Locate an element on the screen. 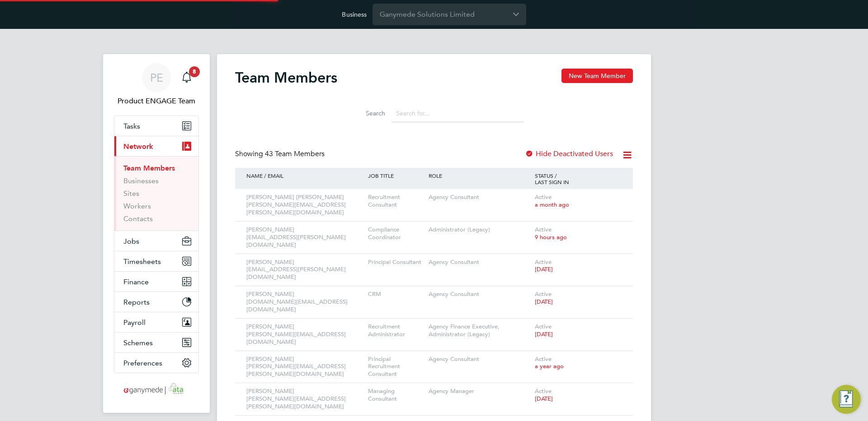 This screenshot has height=421, width=868. div: Recruitment Administrator is located at coordinates (396, 331).